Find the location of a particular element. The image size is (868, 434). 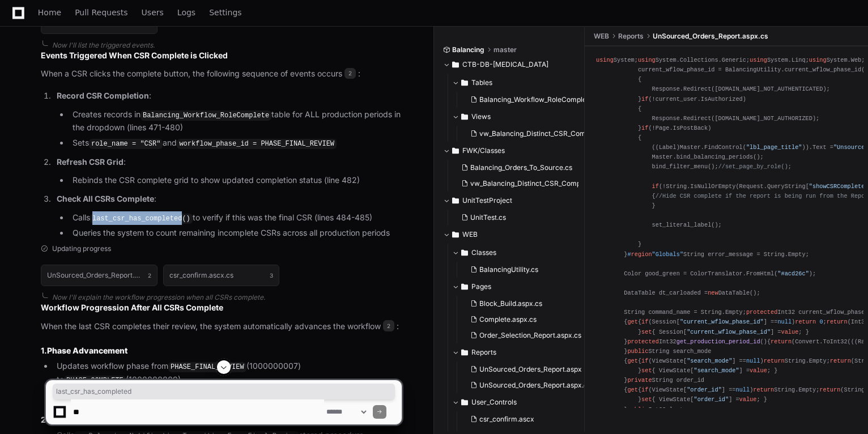

button: Pages is located at coordinates (518, 287).